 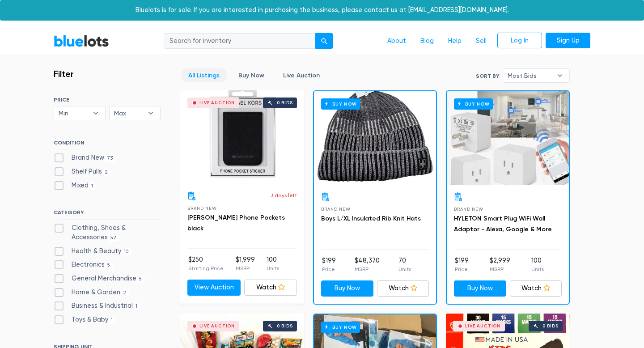 I want to click on span: 52, so click(x=114, y=238).